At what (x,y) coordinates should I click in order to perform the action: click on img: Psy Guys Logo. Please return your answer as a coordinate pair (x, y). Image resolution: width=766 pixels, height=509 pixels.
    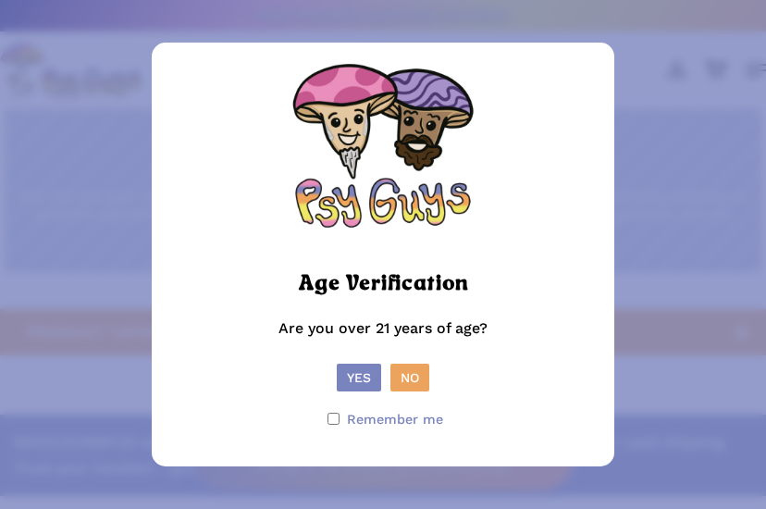
    Looking at the image, I should click on (383, 153).